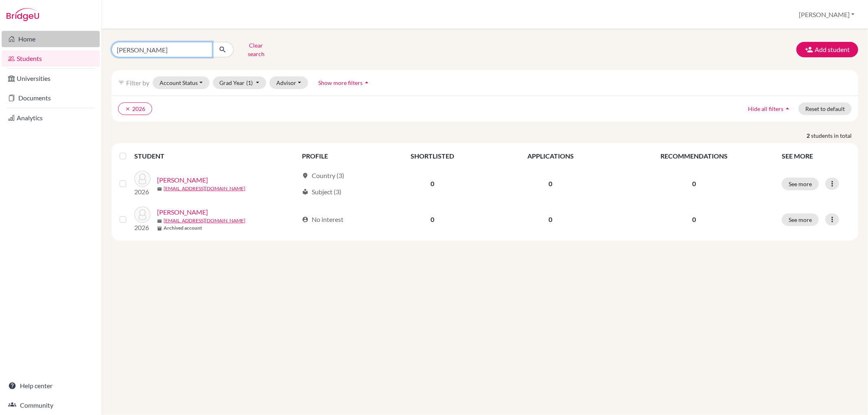 This screenshot has width=868, height=415. I want to click on button: Add student, so click(827, 49).